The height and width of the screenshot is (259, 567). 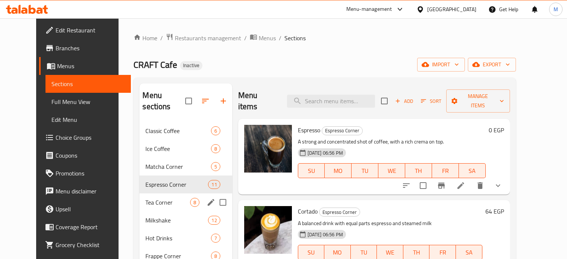 I want to click on a: Edit Restaurant, so click(x=85, y=30).